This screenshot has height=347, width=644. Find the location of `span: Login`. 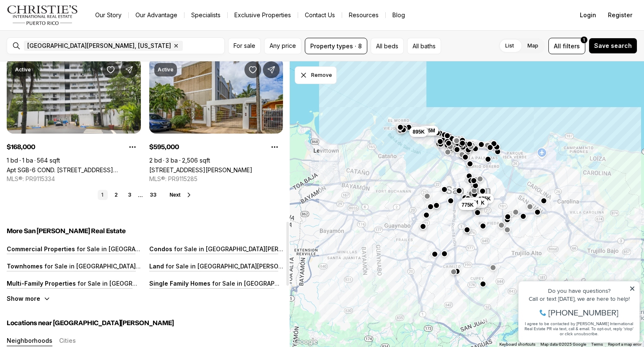

span: Login is located at coordinates (588, 15).